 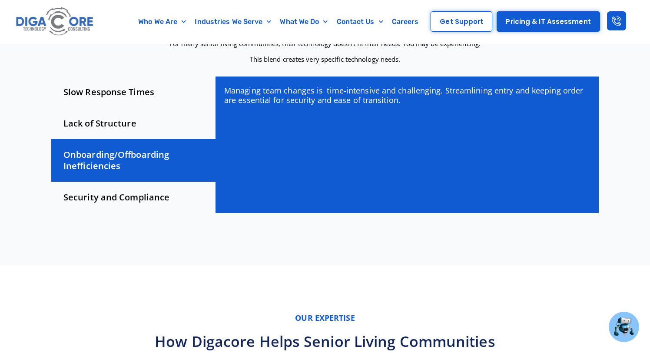 I want to click on p: Our expertise, so click(x=325, y=318).